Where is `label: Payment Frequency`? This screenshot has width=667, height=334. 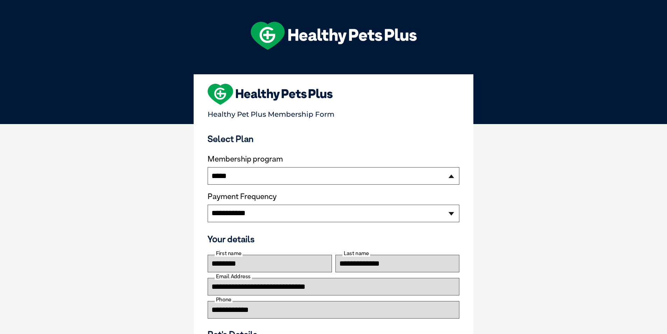 label: Payment Frequency is located at coordinates (242, 197).